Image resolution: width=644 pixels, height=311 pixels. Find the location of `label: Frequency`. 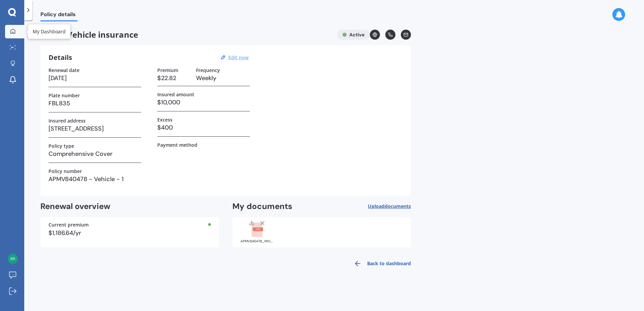

label: Frequency is located at coordinates (208, 70).